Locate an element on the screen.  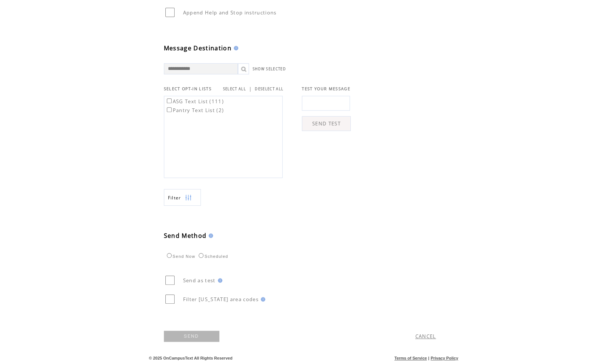
a: SEND TEST is located at coordinates (326, 123).